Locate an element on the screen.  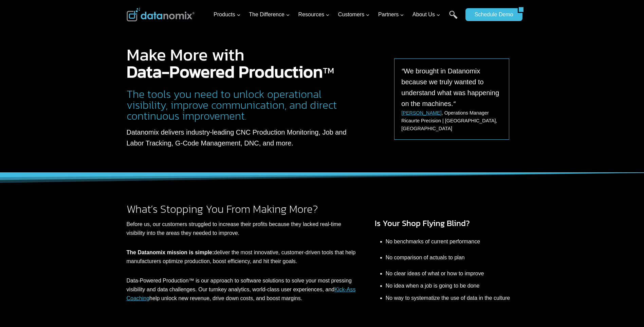
li: No clear ideas of what or how to improve is located at coordinates (452, 273).